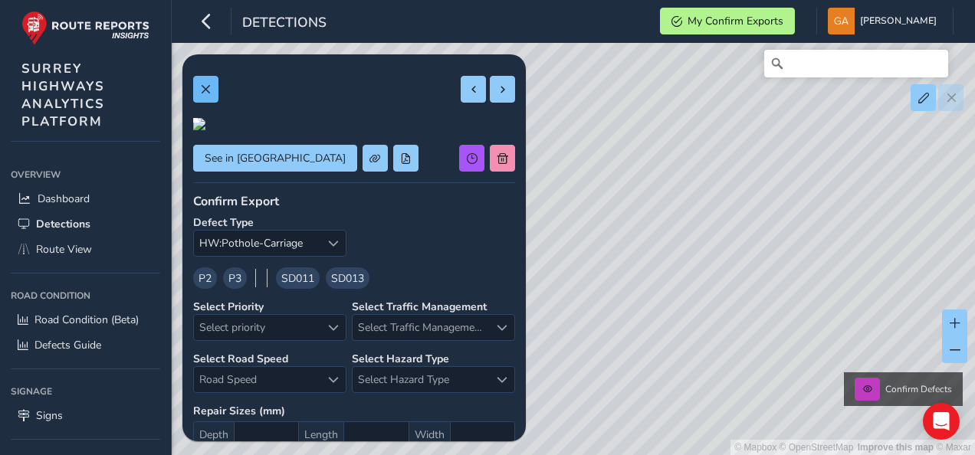 Image resolution: width=975 pixels, height=455 pixels. What do you see at coordinates (941, 421) in the screenshot?
I see `div: Open Intercom Messenger` at bounding box center [941, 421].